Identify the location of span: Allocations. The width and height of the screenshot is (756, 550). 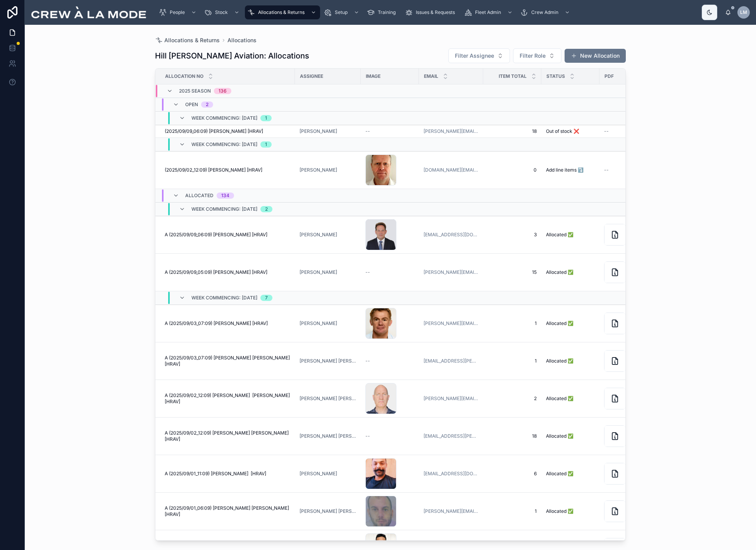
(242, 40).